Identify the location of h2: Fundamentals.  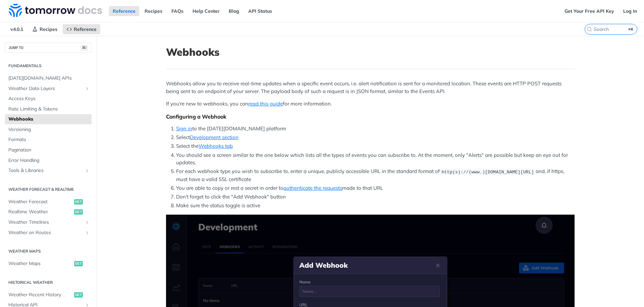
(48, 66).